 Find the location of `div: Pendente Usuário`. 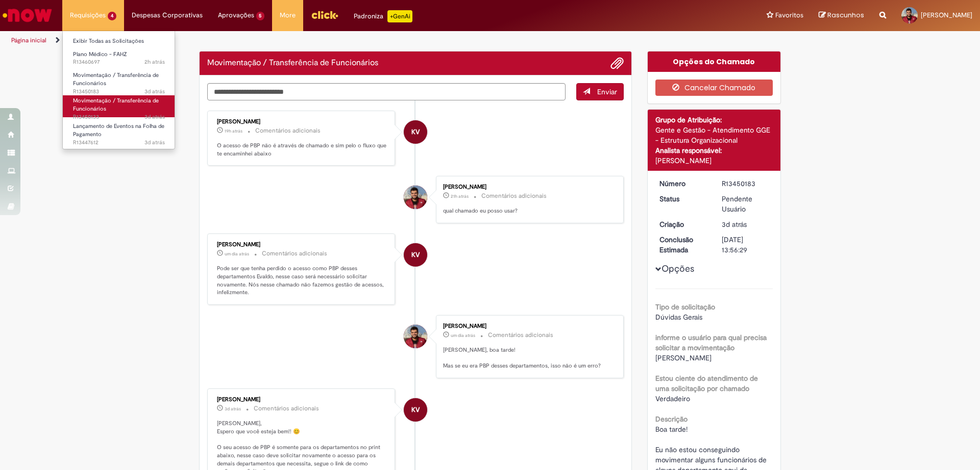

div: Pendente Usuário is located at coordinates (745, 204).